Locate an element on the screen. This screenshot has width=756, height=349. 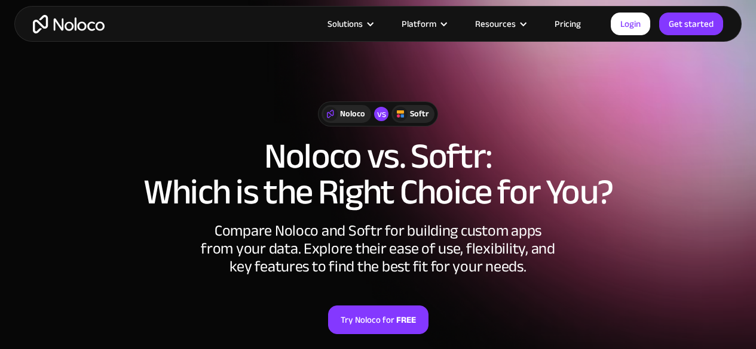
div: vs is located at coordinates (381, 114).